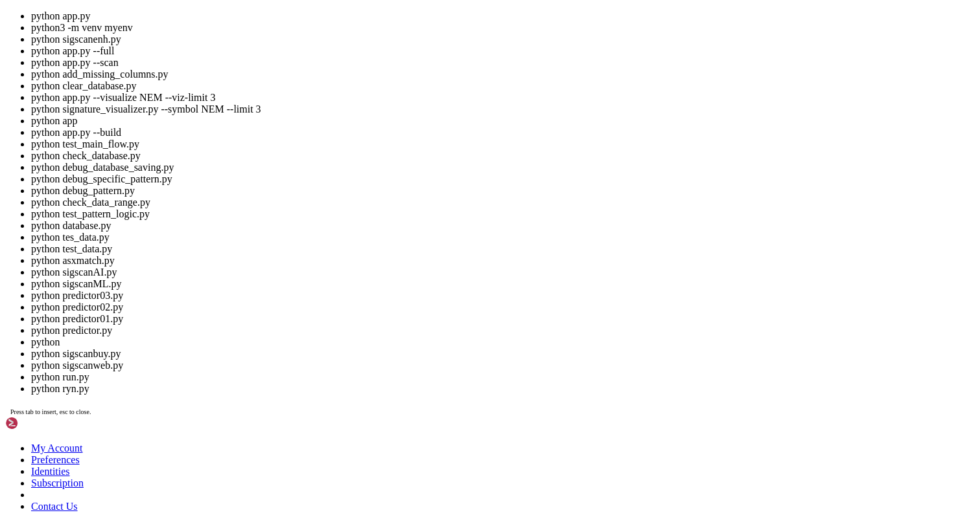 This screenshot has width=980, height=515. What do you see at coordinates (221, 366) in the screenshot?
I see `div: (30, 25)` at bounding box center [221, 366].